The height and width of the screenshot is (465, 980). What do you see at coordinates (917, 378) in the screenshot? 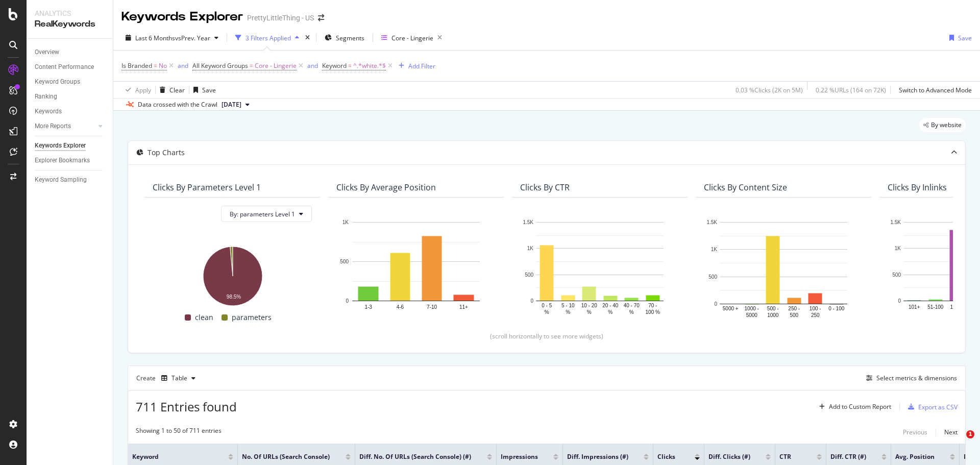
I see `div: Select metrics & dimensions` at bounding box center [917, 378].